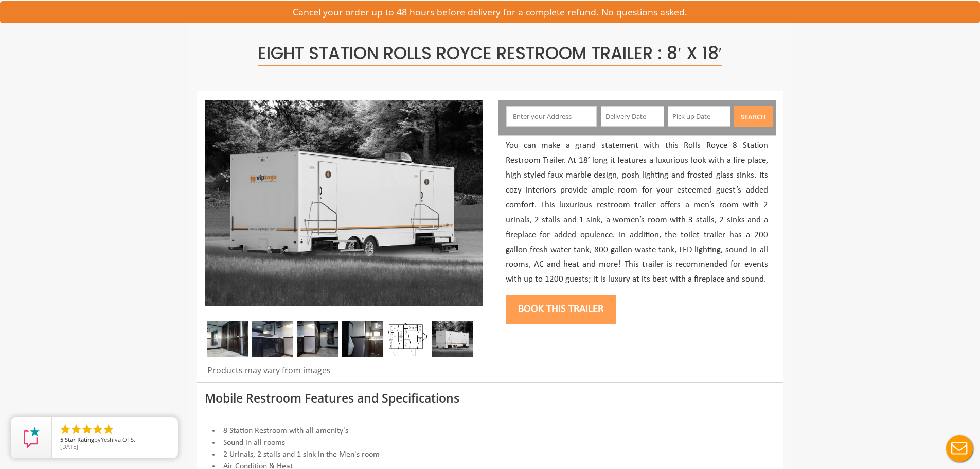  What do you see at coordinates (317, 339) in the screenshot?
I see `img: Inside of Eight Station Rolls Royce trailer with doors and sinks` at bounding box center [317, 339].